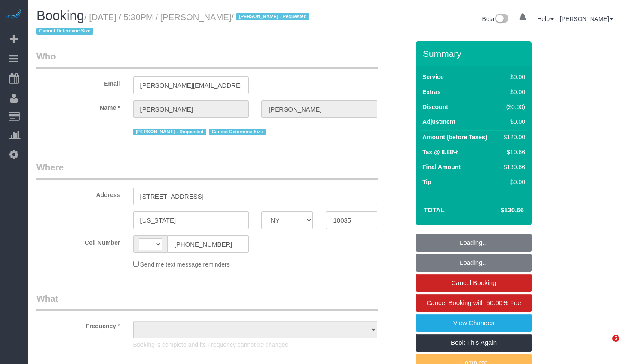 This screenshot has width=624, height=364. Describe the element at coordinates (431, 92) in the screenshot. I see `label: Extras` at that location.